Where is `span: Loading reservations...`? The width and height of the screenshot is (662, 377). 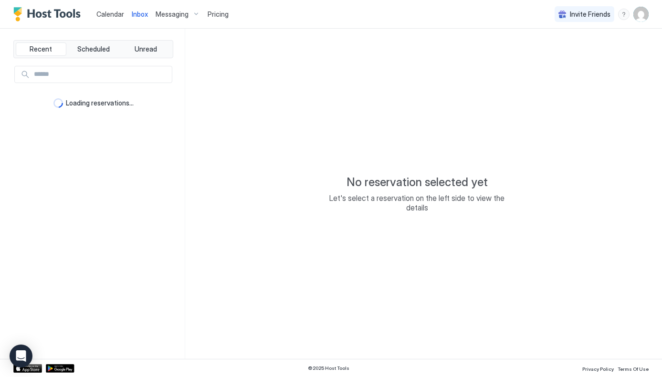
span: Loading reservations... is located at coordinates (100, 103).